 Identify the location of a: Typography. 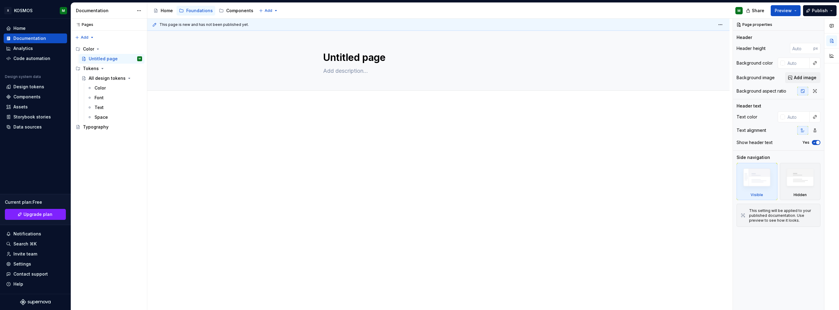
(109, 127).